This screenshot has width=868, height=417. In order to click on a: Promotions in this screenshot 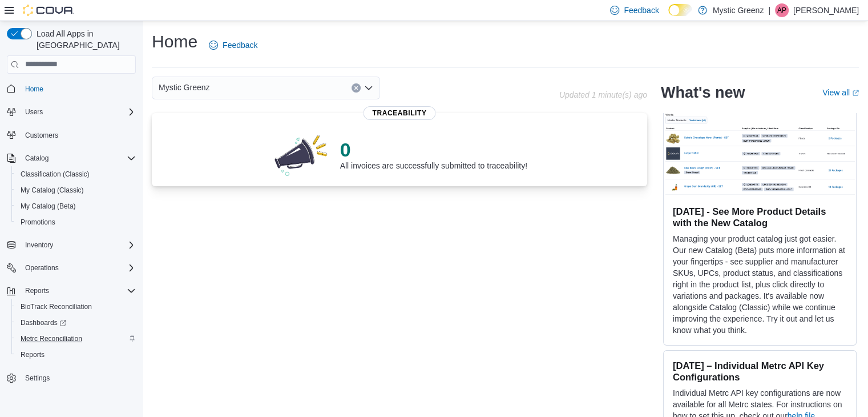, I will do `click(38, 222)`.